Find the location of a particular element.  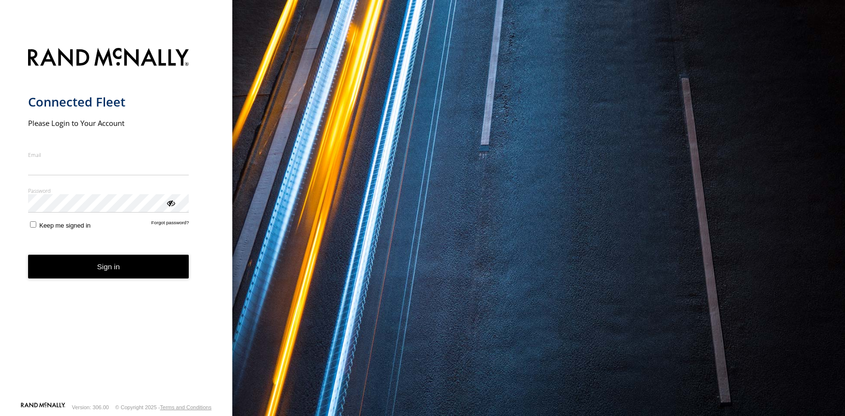

div: © Copyright 2025 - is located at coordinates (163, 407).